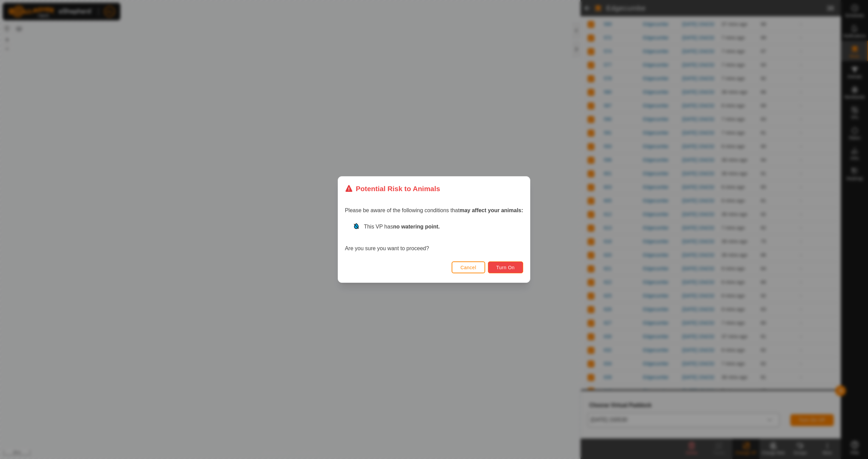 The width and height of the screenshot is (868, 459). Describe the element at coordinates (402, 226) in the screenshot. I see `span: This VP has` at that location.